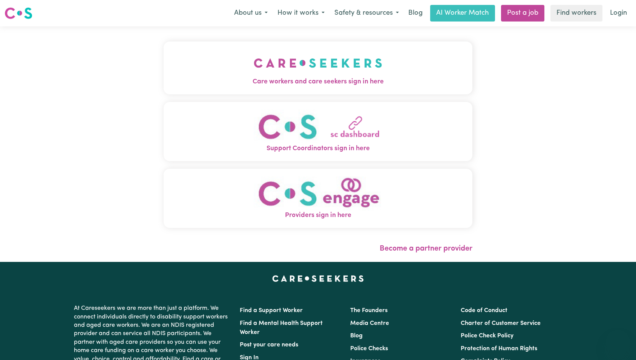 This screenshot has width=636, height=360. Describe the element at coordinates (301, 13) in the screenshot. I see `button: How it works` at that location.